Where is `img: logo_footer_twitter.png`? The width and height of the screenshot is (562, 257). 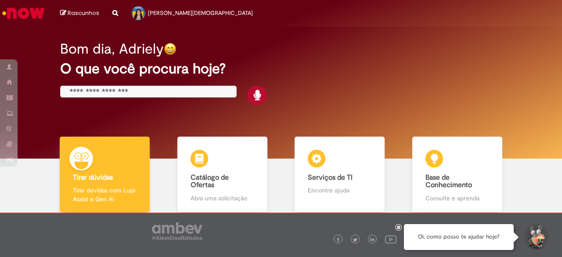 img: logo_footer_twitter.png is located at coordinates (355, 240).